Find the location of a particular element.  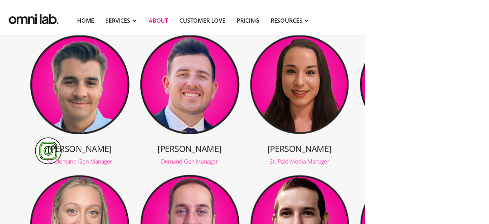

div: Demand Gen Manager is located at coordinates (190, 161).